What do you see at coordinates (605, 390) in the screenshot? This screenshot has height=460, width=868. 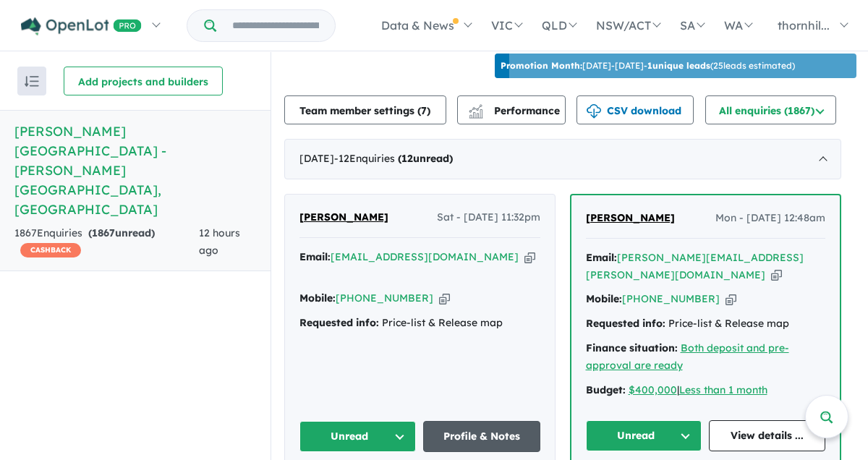 I see `strong: Budget:` at bounding box center [605, 390].